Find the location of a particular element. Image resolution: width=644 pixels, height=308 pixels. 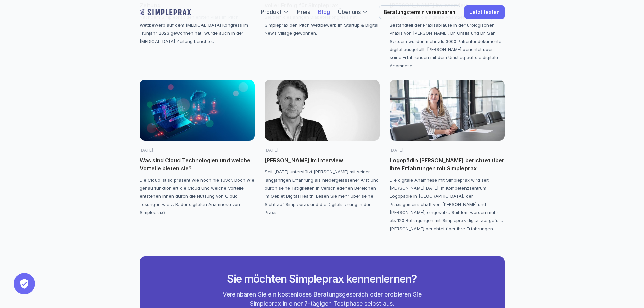

a: Jetzt testen is located at coordinates (484, 12).